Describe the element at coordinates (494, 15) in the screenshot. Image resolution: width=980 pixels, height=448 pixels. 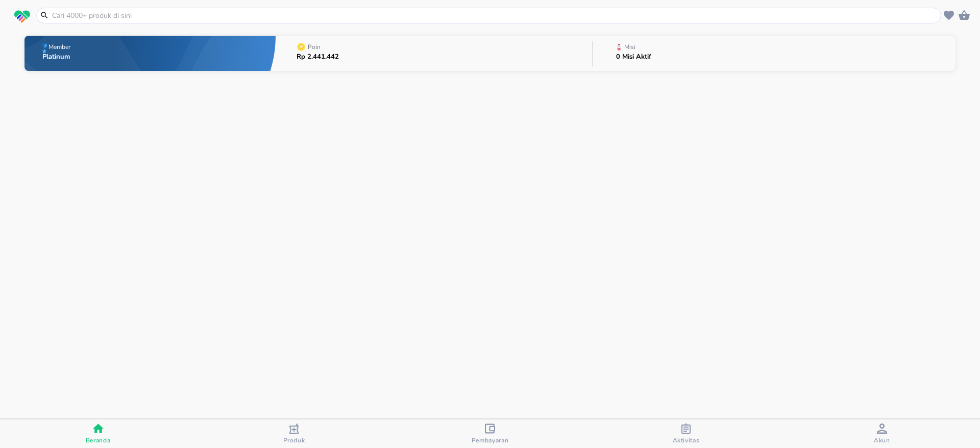
I see `input: Cari 4000+ produk di sini` at that location.